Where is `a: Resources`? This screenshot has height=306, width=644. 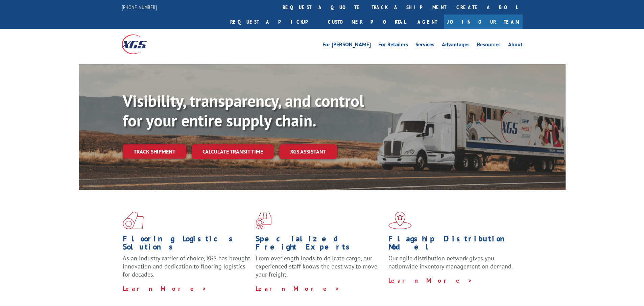 a: Resources is located at coordinates (489, 46).